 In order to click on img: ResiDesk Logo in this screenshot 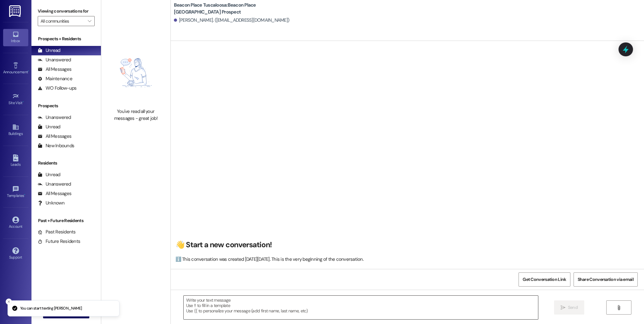, I will do `click(16, 11)`.